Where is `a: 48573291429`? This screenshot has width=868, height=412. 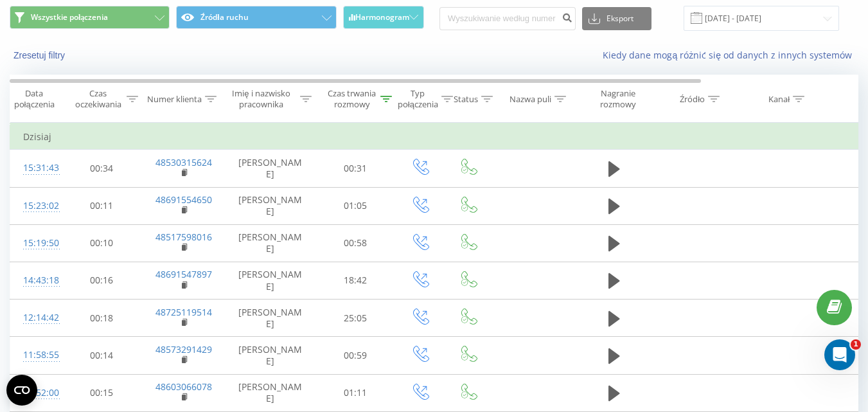 a: 48573291429 is located at coordinates (184, 349).